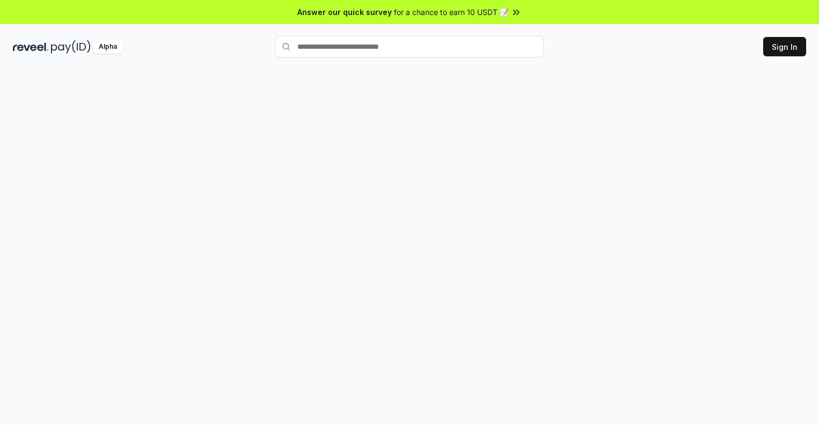 The width and height of the screenshot is (819, 425). Describe the element at coordinates (451, 12) in the screenshot. I see `span: for a chance to earn 10 USDT 📝` at that location.